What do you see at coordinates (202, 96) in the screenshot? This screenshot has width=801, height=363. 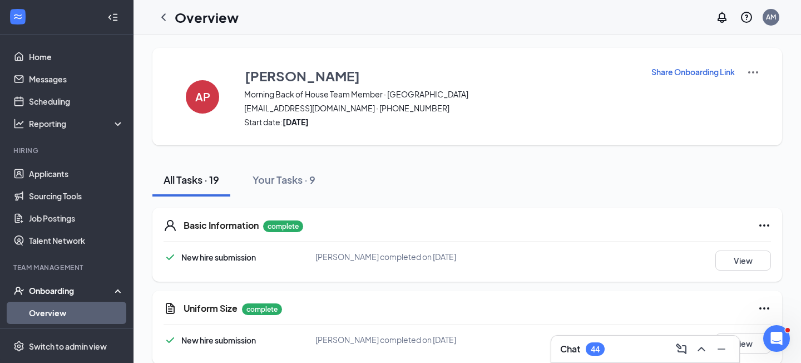 I see `button: AP` at bounding box center [202, 96].